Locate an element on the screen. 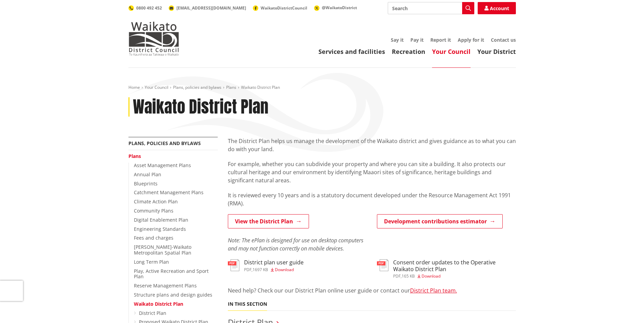 The width and height of the screenshot is (644, 323). p: Need help? Check our our District Plan online user guide or contact our is located at coordinates (372, 290).